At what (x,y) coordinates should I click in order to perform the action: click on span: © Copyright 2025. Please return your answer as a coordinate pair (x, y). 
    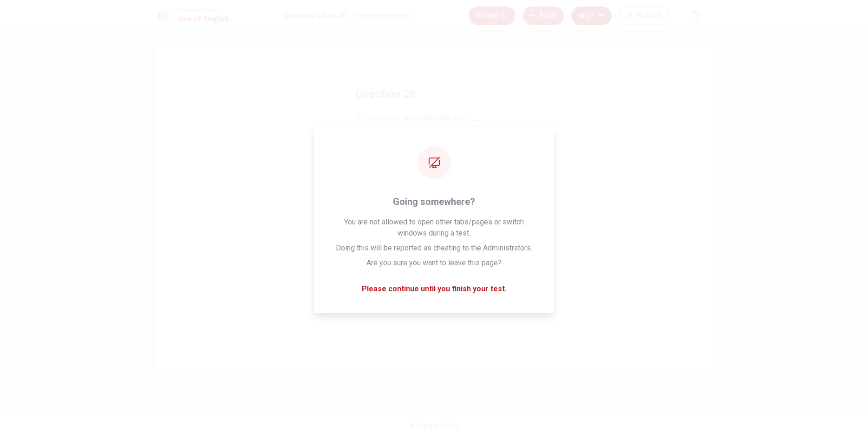
    Looking at the image, I should click on (434, 425).